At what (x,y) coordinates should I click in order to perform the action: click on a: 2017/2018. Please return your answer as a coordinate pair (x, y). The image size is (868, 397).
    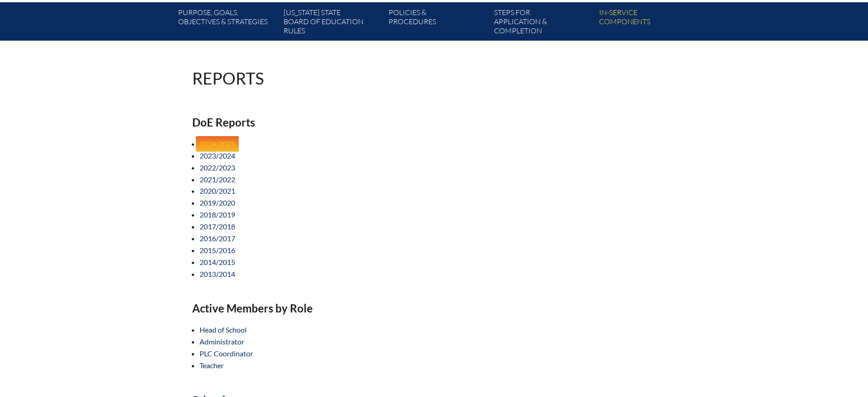
    Looking at the image, I should click on (217, 226).